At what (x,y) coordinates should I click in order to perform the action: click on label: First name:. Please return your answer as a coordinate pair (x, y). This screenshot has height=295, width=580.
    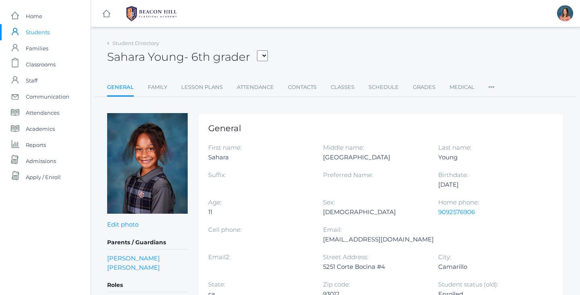
    Looking at the image, I should click on (225, 147).